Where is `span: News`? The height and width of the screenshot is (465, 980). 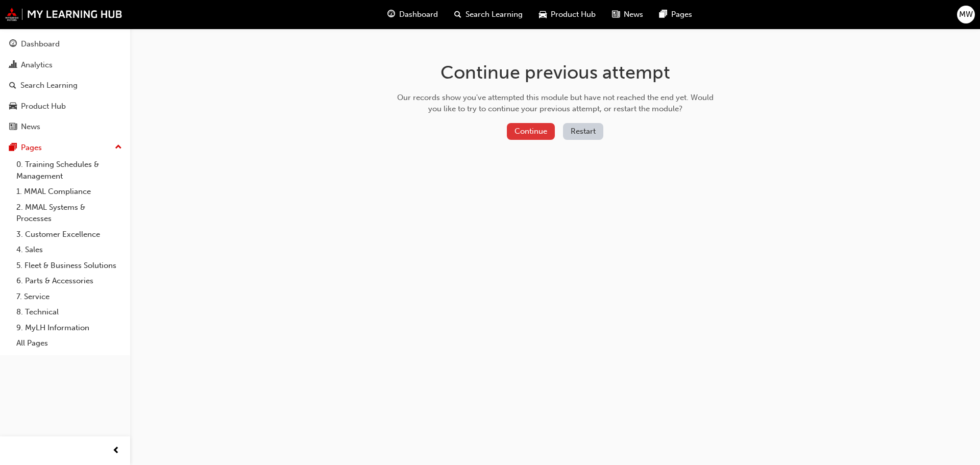
span: News is located at coordinates (633, 14).